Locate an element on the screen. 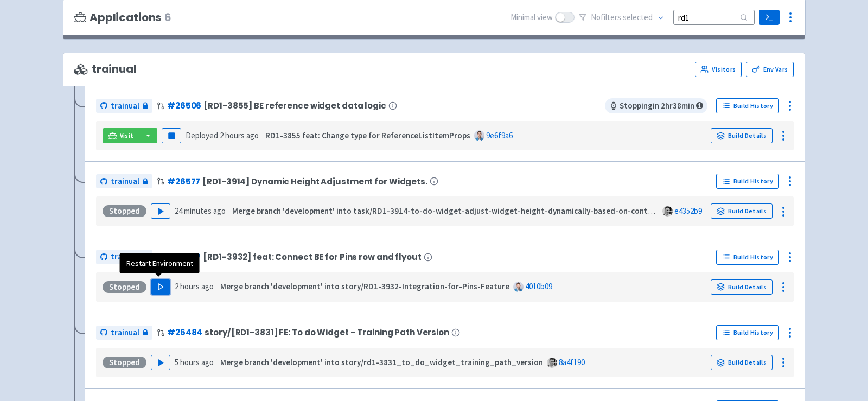 The image size is (868, 401). a: #26484 is located at coordinates (184, 332).